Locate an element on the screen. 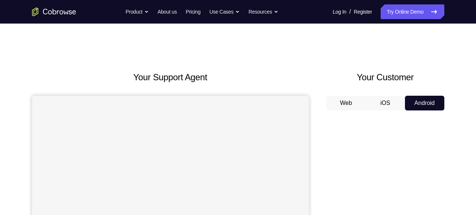  a: Register is located at coordinates (362, 12).